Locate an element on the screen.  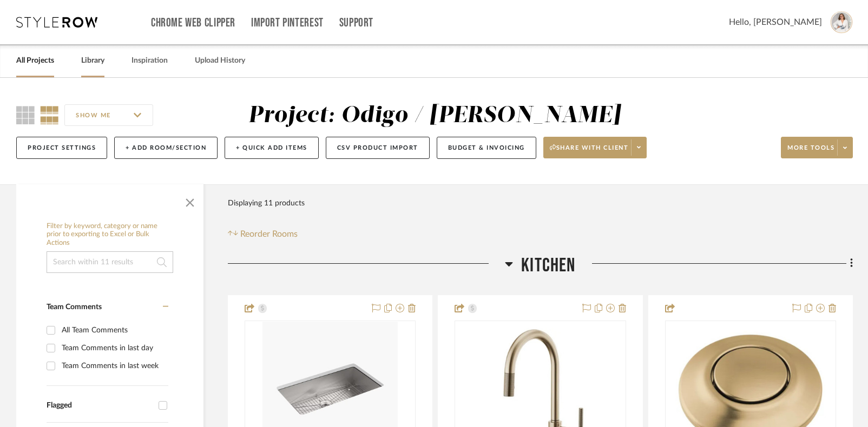
a: Upload History is located at coordinates (220, 61).